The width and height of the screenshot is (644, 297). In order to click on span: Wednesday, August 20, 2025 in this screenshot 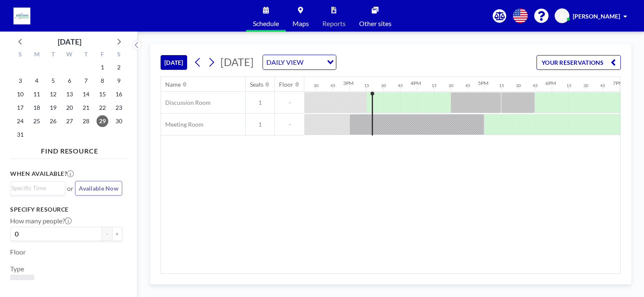, I will do `click(69, 108)`.